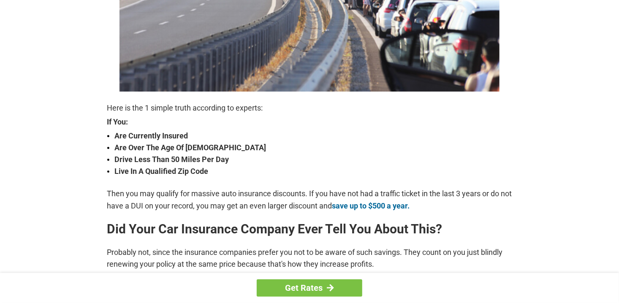 This screenshot has height=303, width=619. What do you see at coordinates (309, 108) in the screenshot?
I see `p: Here is the 1 simple truth according to experts:` at bounding box center [309, 108].